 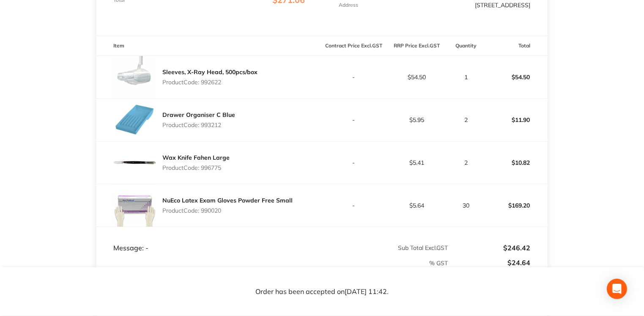 I want to click on p: Product Code: 990020, so click(x=227, y=210).